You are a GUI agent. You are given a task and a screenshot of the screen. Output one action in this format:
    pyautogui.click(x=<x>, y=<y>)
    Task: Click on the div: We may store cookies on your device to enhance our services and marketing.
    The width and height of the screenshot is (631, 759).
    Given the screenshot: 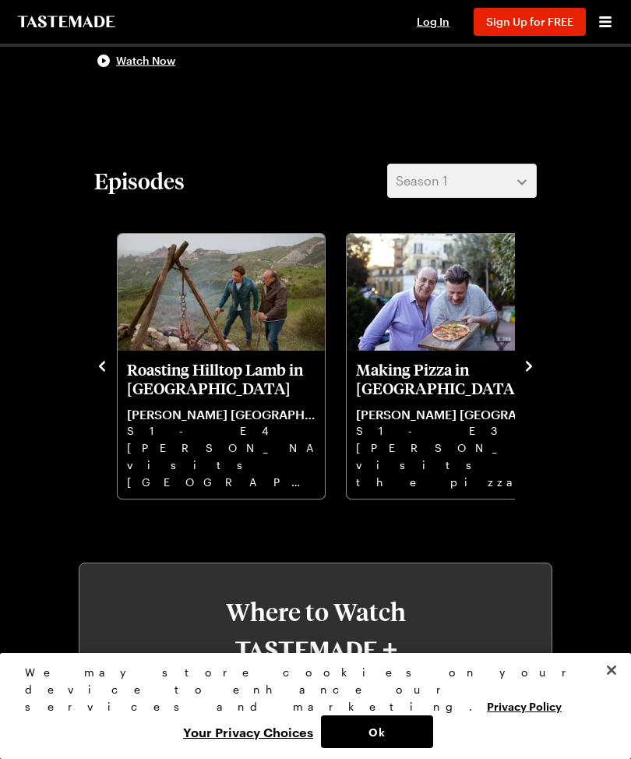 What is the action you would take?
    pyautogui.click(x=309, y=690)
    